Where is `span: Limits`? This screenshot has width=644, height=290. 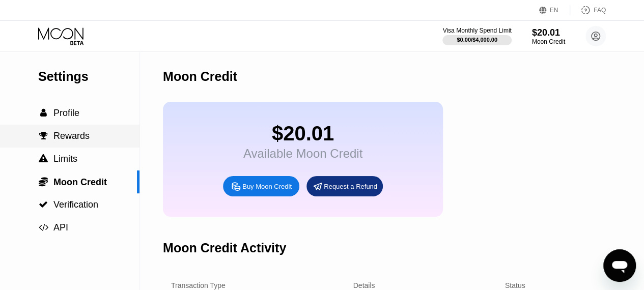
span: Limits is located at coordinates (65, 159).